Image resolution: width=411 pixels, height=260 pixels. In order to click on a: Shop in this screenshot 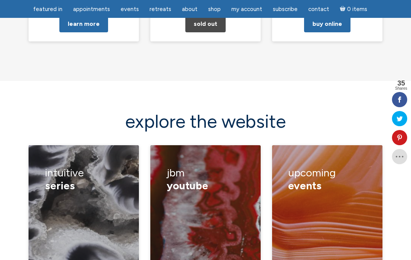, I will do `click(214, 9)`.